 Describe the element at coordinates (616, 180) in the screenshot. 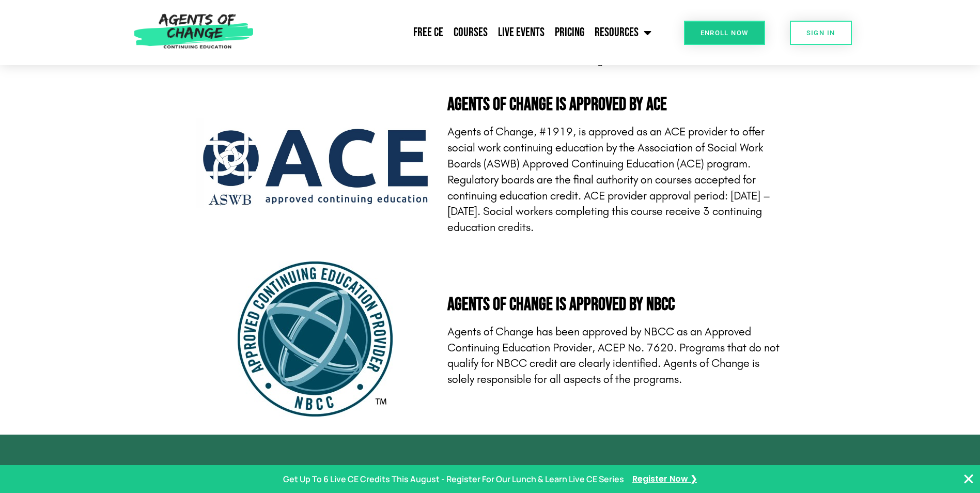

I see `p: Agents of Change, #1919, is approved as an ACE provider to offer social work continuing education...` at that location.